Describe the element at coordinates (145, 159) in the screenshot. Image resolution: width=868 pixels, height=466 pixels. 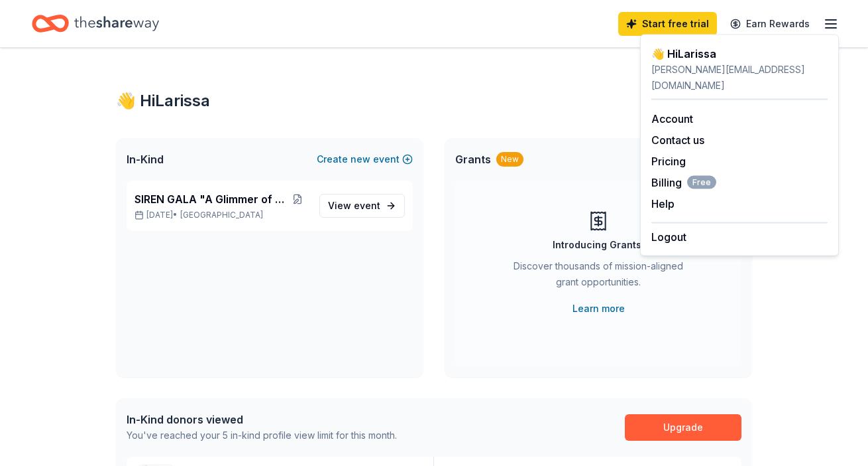
I see `span: In-Kind` at that location.